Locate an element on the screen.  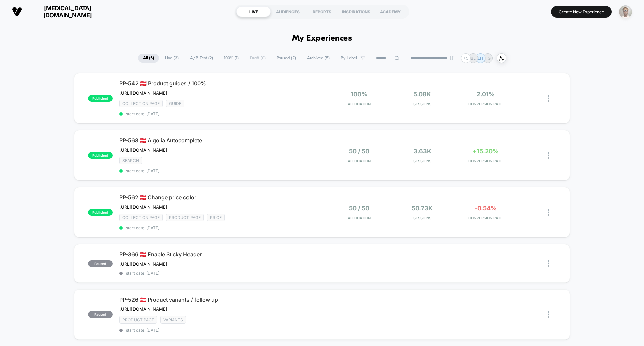
p: LH is located at coordinates (480, 58).